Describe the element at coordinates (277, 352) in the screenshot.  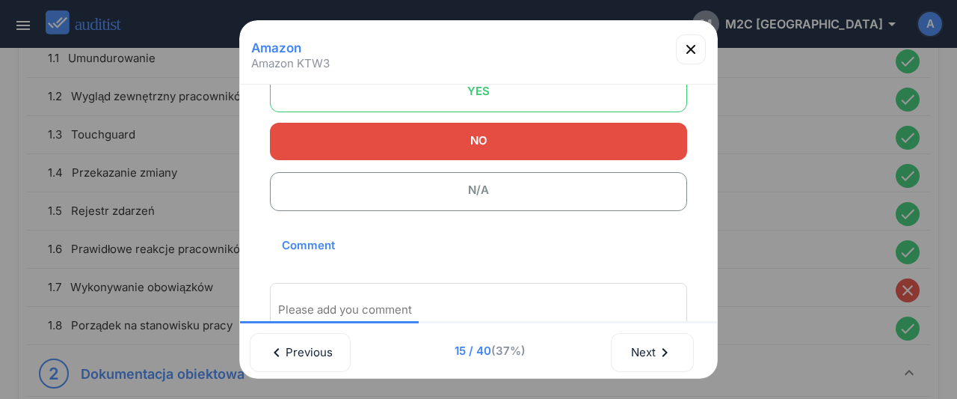
I see `i: chevron_left` at that location.